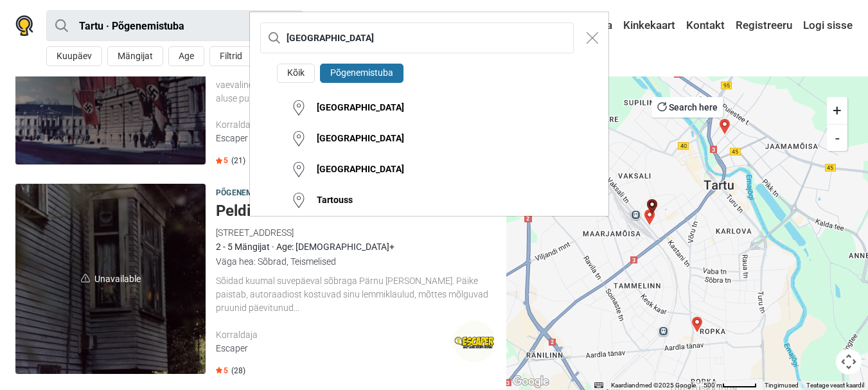  What do you see at coordinates (362, 73) in the screenshot?
I see `button: Põgenemistuba` at bounding box center [362, 73].